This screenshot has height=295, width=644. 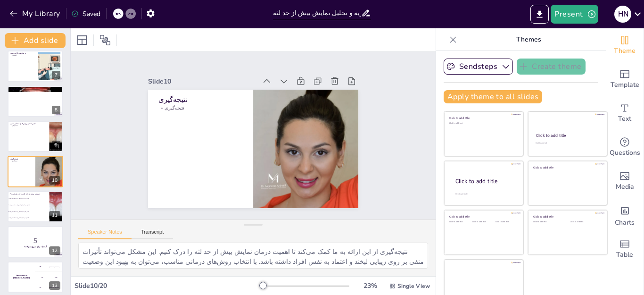 I want to click on div: Add charts and graphs, so click(x=624, y=215).